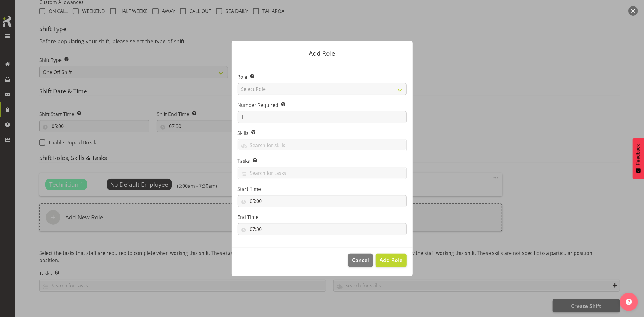 This screenshot has width=644, height=317. I want to click on button: Feedback - Show survey, so click(638, 158).